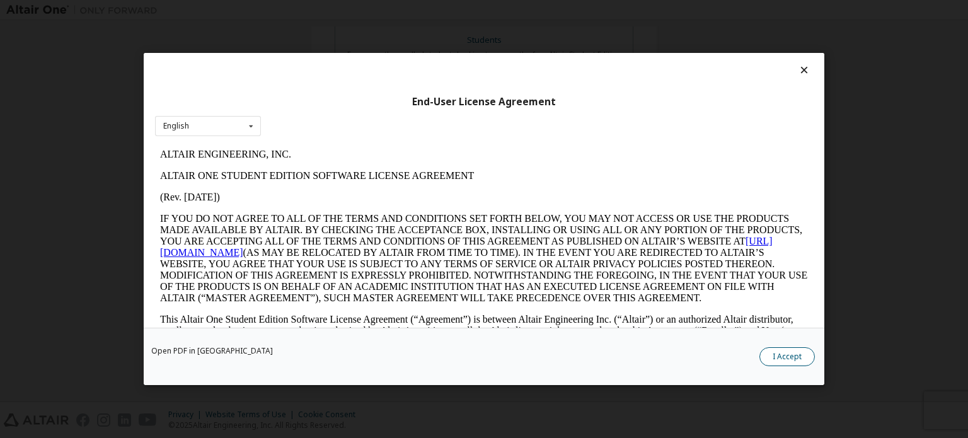 This screenshot has width=968, height=438. What do you see at coordinates (329, 115) in the screenshot?
I see `p: IF YOU DO NOT AGREE TO ALL OF THE TERMS AND CONDITIONS SET FORTH BELOW, YOU MAY NOT ACCESS OR USE...` at bounding box center [329, 115].